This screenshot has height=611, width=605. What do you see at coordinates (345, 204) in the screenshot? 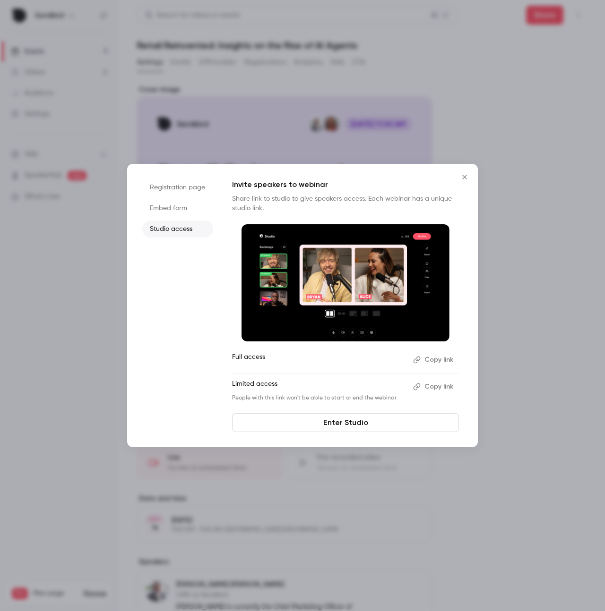
I see `p: Share link to studio to give speakers access. Each webinar has a unique studio link.` at bounding box center [345, 204].